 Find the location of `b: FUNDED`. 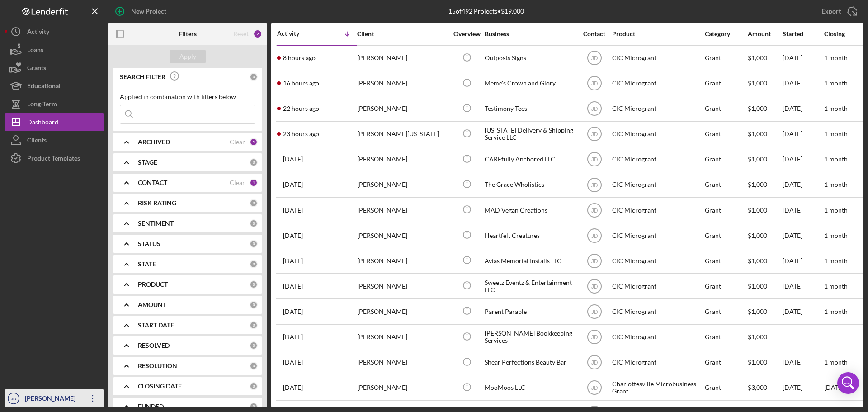

b: FUNDED is located at coordinates (150, 406).